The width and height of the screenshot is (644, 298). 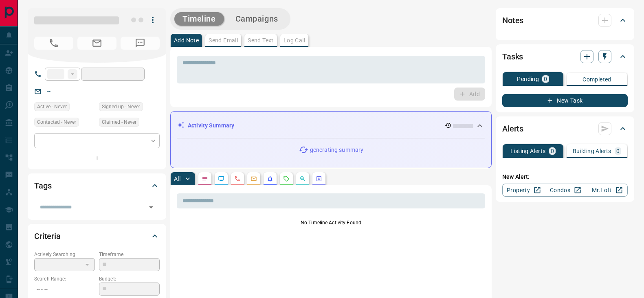 What do you see at coordinates (97, 186) in the screenshot?
I see `div: Tags` at bounding box center [97, 186].